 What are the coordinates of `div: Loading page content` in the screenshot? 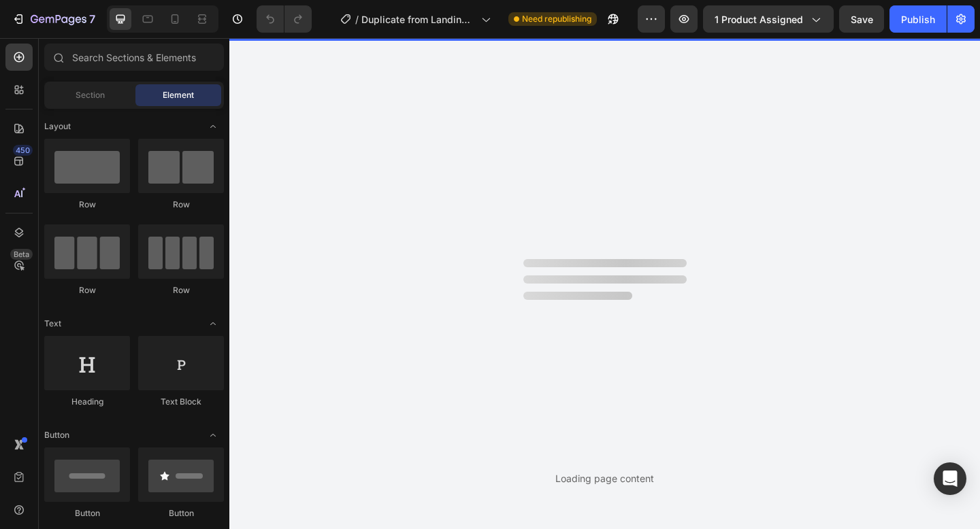 It's located at (604, 478).